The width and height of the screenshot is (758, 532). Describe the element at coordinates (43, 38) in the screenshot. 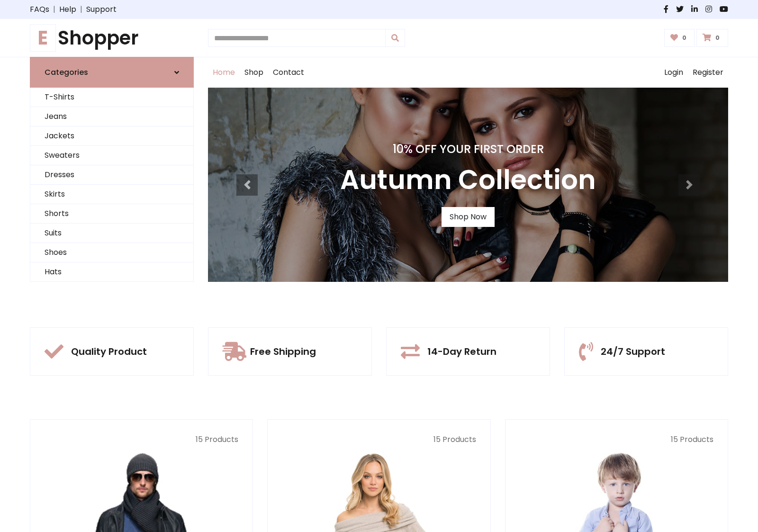

I see `span: E` at that location.